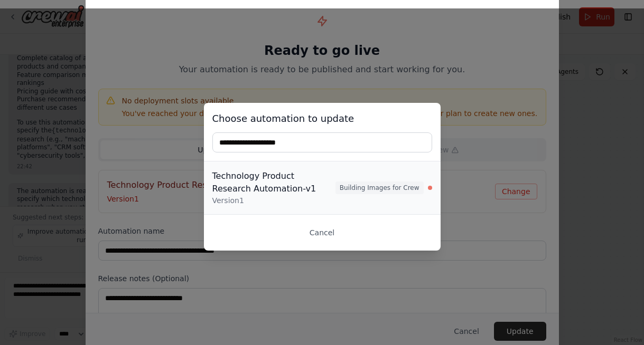  What do you see at coordinates (274, 183) in the screenshot?
I see `div: Technology Product Research Automation-v1` at bounding box center [274, 183].